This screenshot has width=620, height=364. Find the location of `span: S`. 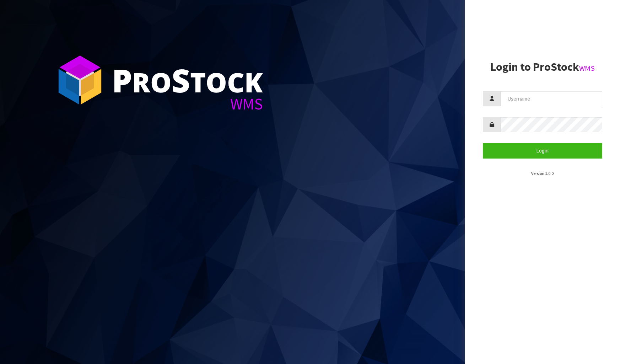

span: S is located at coordinates (181, 80).